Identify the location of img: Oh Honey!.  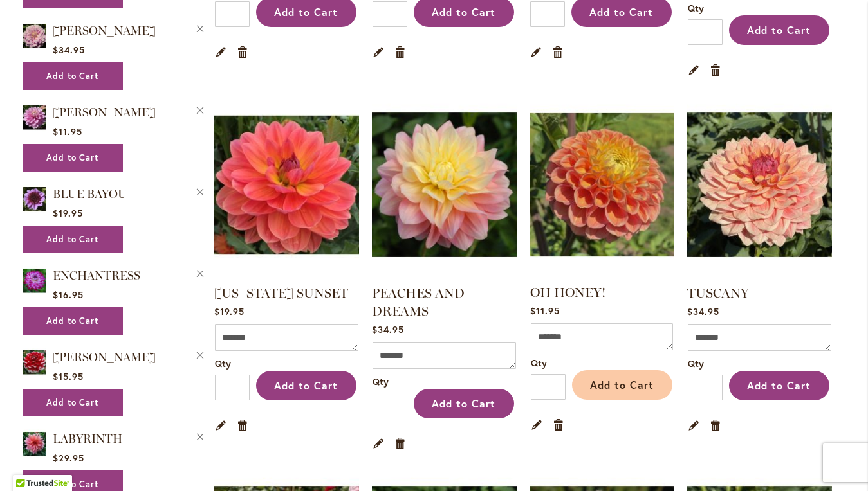
(602, 185).